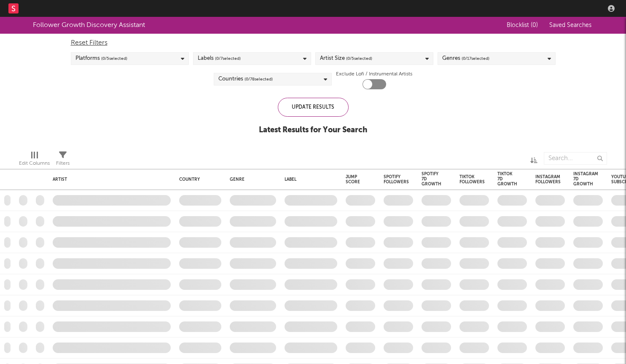 The height and width of the screenshot is (364, 626). What do you see at coordinates (431, 179) in the screenshot?
I see `div: Spotify 7D Growth` at bounding box center [431, 179].